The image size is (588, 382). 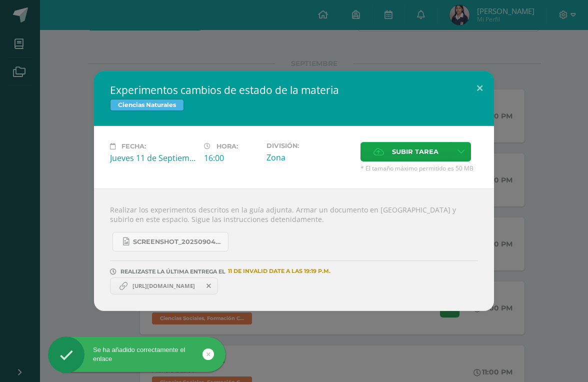 What do you see at coordinates (170, 241) in the screenshot?
I see `a: Screenshot_20250904_132635_OneDrive.jpg` at bounding box center [170, 241].